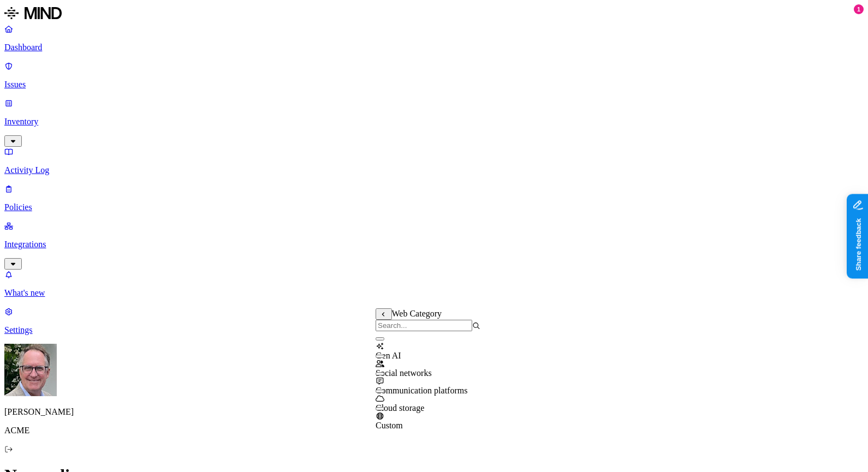  Describe the element at coordinates (389, 425) in the screenshot. I see `span: Custom` at that location.